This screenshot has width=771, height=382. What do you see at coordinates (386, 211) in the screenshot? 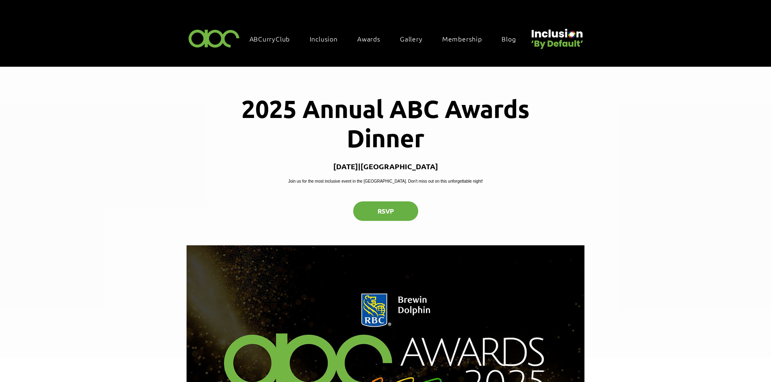
I see `button: RSVP` at bounding box center [386, 211].